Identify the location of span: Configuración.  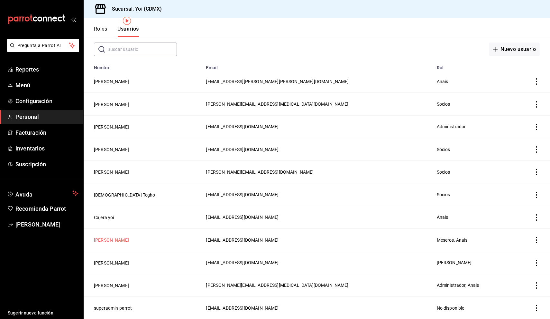
(47, 101).